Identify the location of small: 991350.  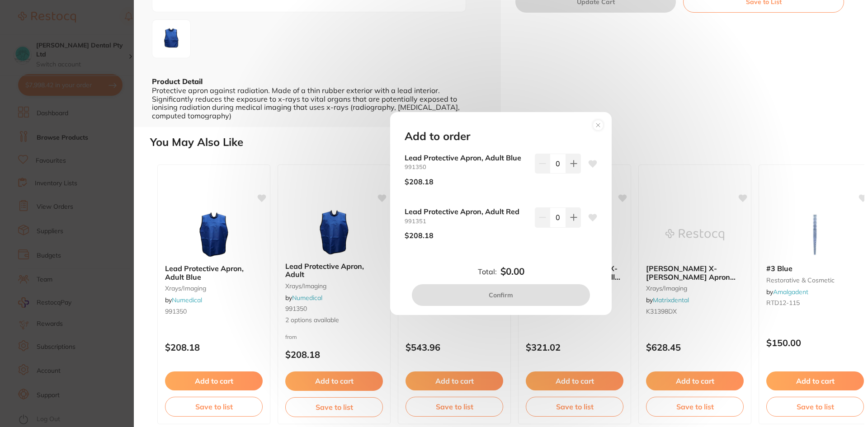
(466, 167).